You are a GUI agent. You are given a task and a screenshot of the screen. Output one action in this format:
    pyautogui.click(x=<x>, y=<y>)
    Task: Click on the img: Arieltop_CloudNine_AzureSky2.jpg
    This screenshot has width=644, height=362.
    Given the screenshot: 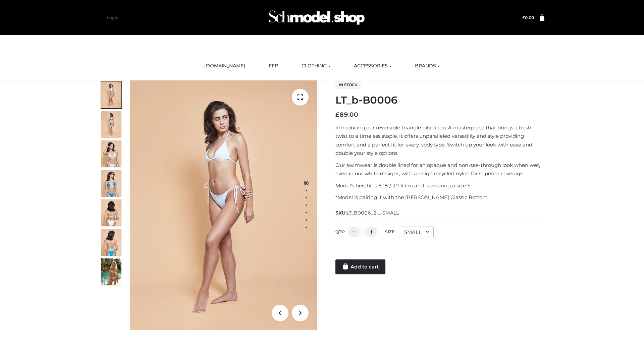 What is the action you would take?
    pyautogui.click(x=111, y=272)
    